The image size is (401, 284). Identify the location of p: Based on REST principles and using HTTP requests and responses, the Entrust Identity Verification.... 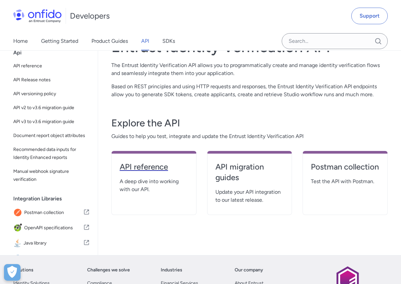
(250, 91).